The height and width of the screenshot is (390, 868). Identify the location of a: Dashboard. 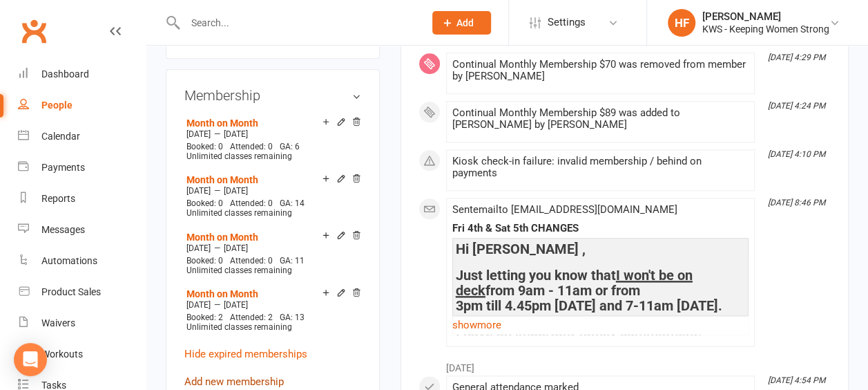
(82, 74).